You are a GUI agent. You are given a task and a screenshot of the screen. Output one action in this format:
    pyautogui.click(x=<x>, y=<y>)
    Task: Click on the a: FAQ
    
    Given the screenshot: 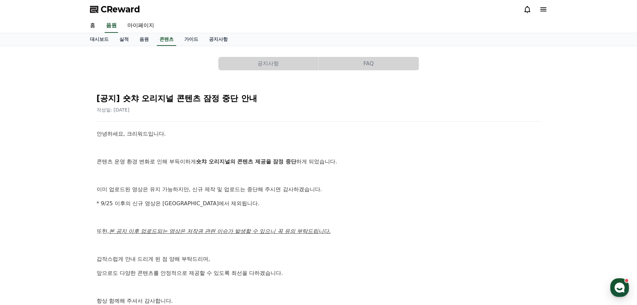 What is the action you would take?
    pyautogui.click(x=369, y=64)
    